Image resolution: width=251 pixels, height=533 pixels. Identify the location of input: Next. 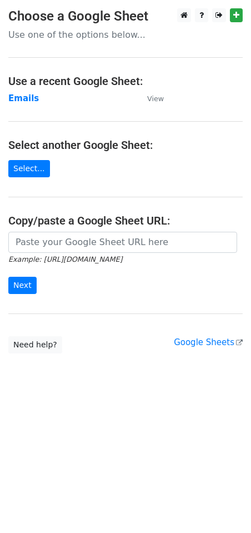
(22, 285).